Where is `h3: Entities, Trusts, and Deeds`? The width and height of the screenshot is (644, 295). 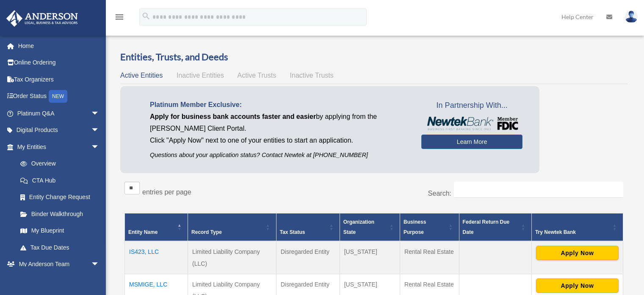 h3: Entities, Trusts, and Deeds is located at coordinates (374, 57).